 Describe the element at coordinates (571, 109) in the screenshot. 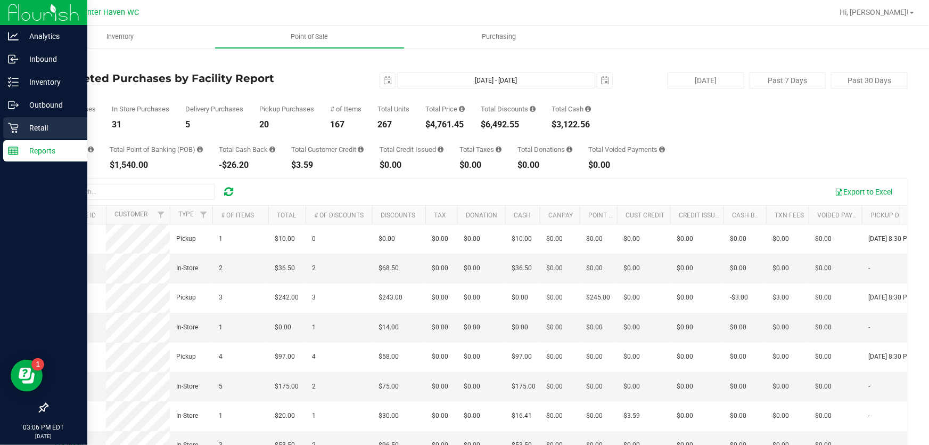

I see `div: Total Cash` at that location.